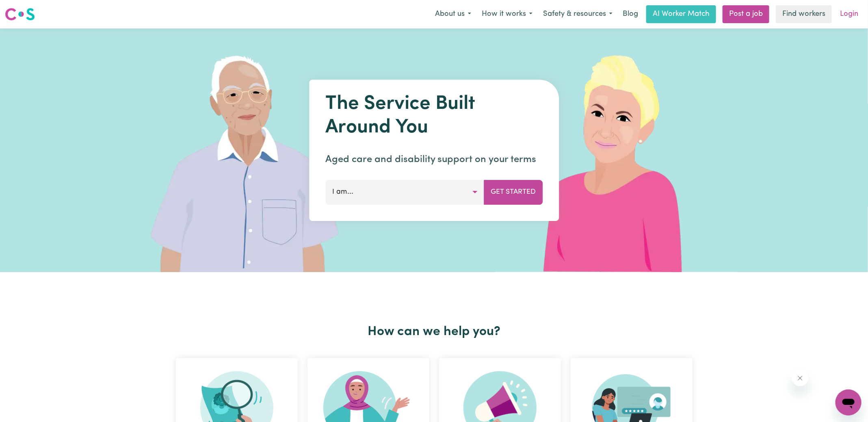 The width and height of the screenshot is (868, 422). Describe the element at coordinates (507, 15) in the screenshot. I see `button: How it works` at that location.